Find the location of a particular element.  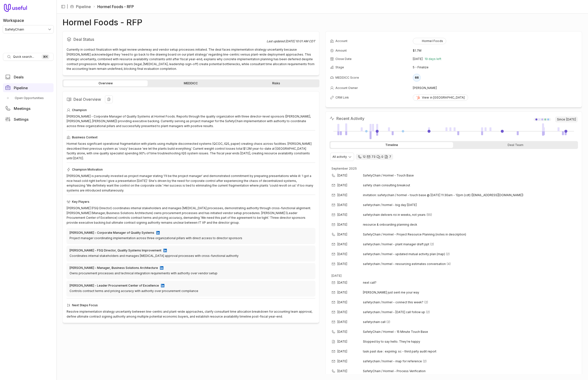

div: Controls contract terms and pricing accuracy with authority over procurement compliance is located at coordinates (191, 292).